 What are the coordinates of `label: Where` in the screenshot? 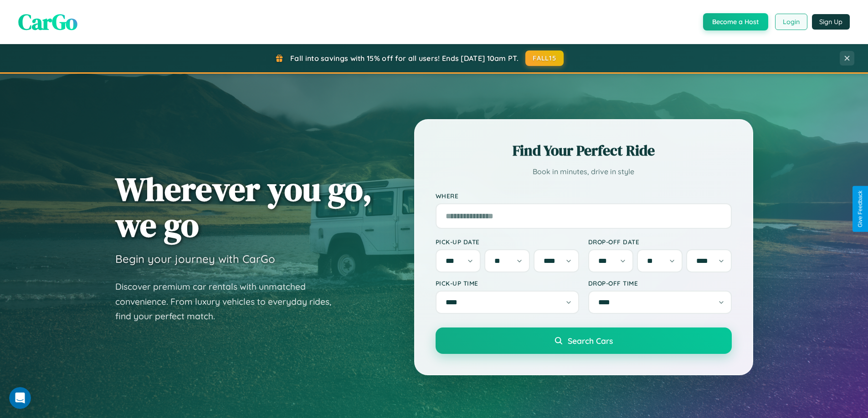 It's located at (584, 196).